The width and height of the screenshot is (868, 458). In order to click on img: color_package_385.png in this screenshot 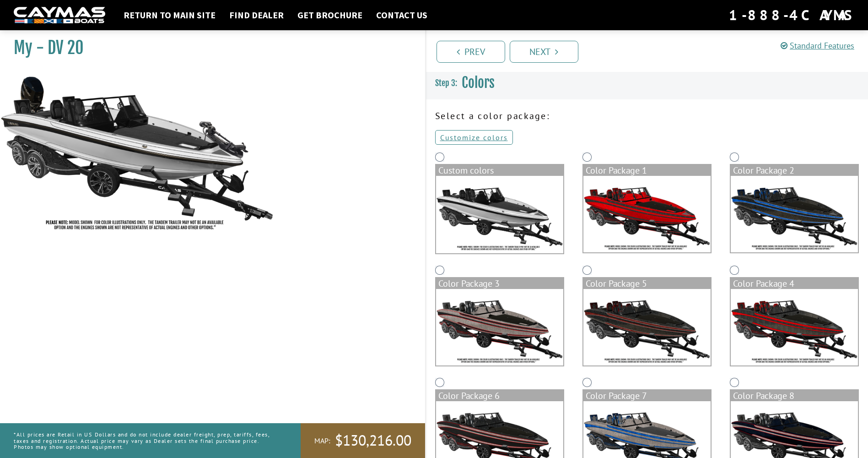, I will do `click(647, 327)`.